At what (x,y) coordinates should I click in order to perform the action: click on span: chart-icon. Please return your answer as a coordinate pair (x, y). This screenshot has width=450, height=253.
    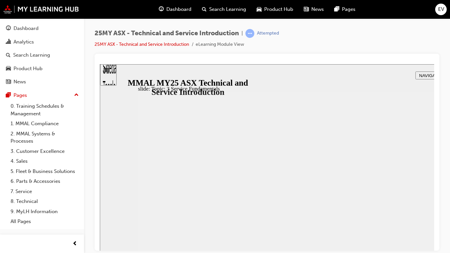
    Looking at the image, I should click on (8, 42).